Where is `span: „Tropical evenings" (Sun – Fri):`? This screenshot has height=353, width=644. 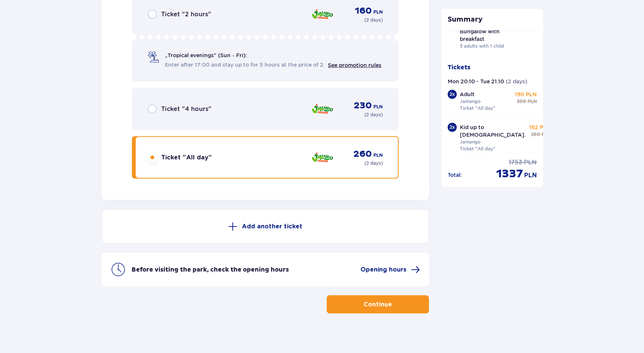
span: „Tropical evenings" (Sun – Fri): is located at coordinates (206, 56).